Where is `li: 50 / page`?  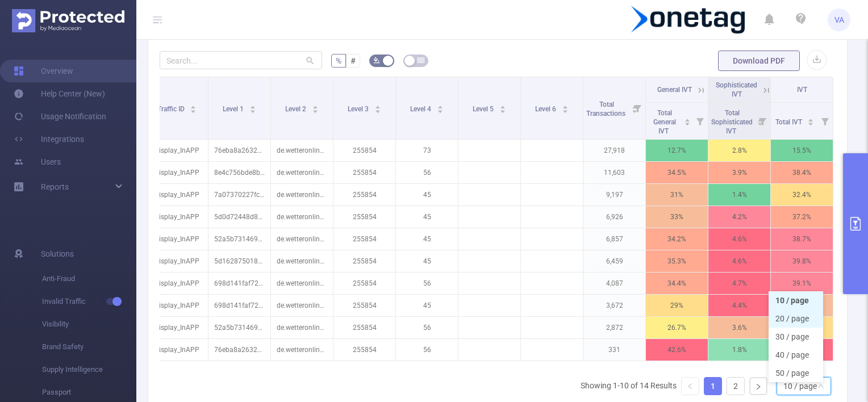
li: 50 / page is located at coordinates (796, 373).